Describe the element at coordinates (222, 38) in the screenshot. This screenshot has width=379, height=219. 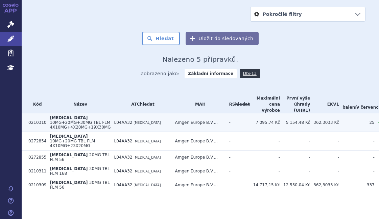
I see `button: Uložit do sledovaných` at that location.